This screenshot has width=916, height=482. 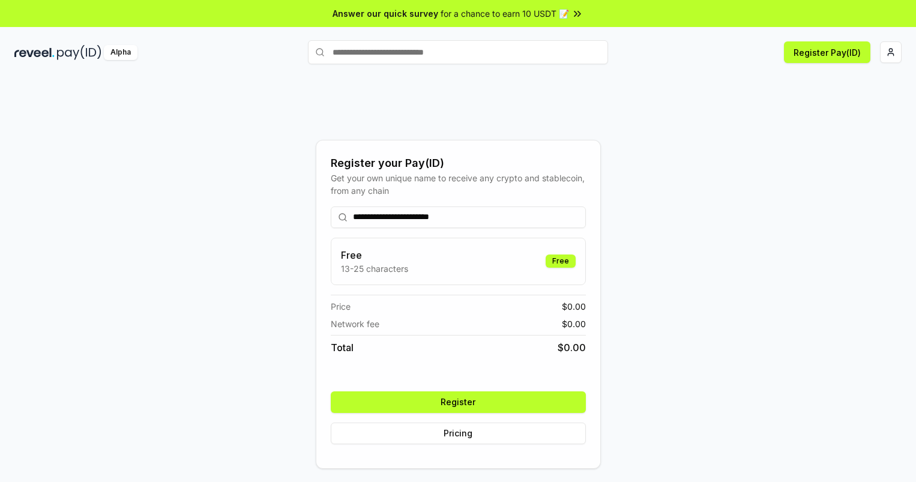 What do you see at coordinates (340, 306) in the screenshot?
I see `span: Price` at bounding box center [340, 306].